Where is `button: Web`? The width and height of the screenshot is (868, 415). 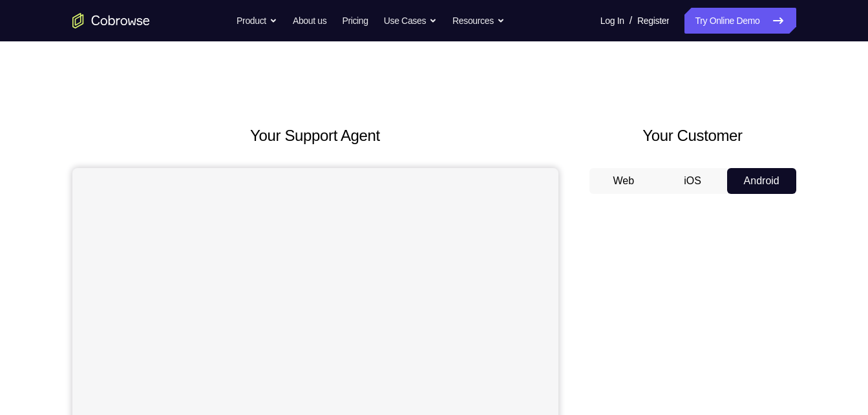
button: Web is located at coordinates (624, 181).